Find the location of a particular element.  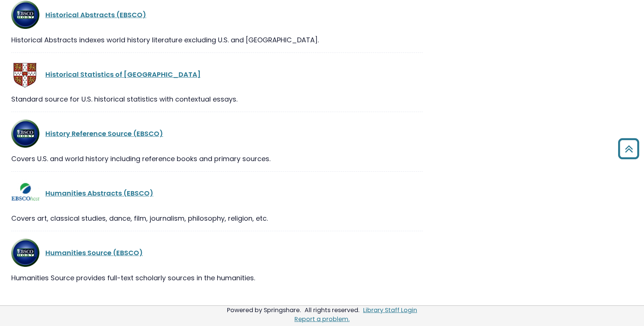

a: Library Staff Login is located at coordinates (390, 310).